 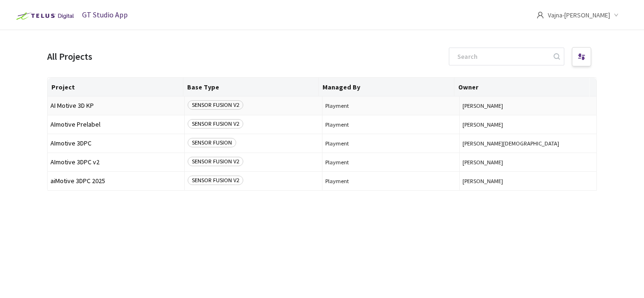 What do you see at coordinates (116, 181) in the screenshot?
I see `span: aiMotive 3DPC 2025` at bounding box center [116, 181].